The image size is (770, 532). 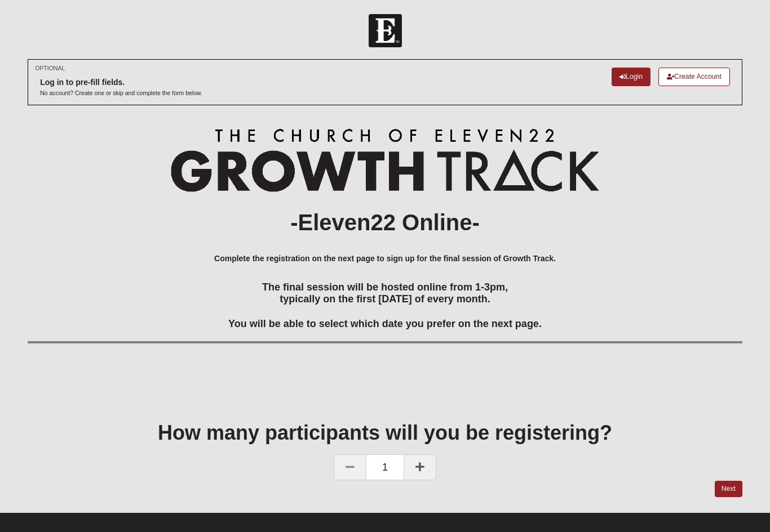 What do you see at coordinates (385, 223) in the screenshot?
I see `b: -Eleven22 Online-` at bounding box center [385, 223].